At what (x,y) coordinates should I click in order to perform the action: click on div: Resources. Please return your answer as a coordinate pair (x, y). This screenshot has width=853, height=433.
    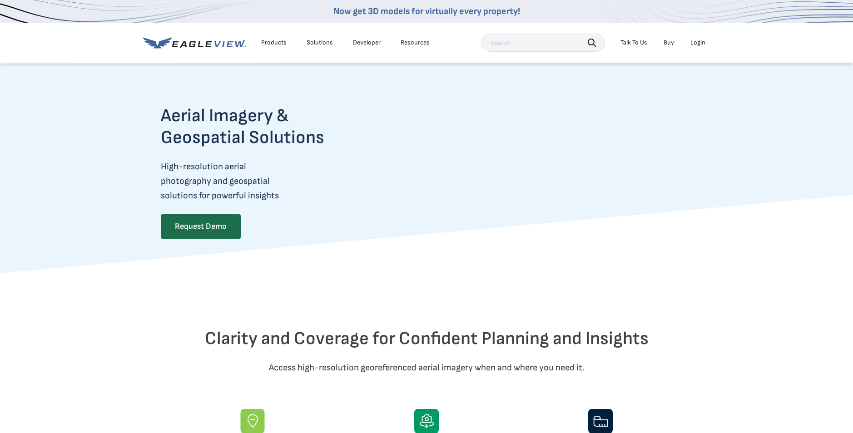
    Looking at the image, I should click on (415, 43).